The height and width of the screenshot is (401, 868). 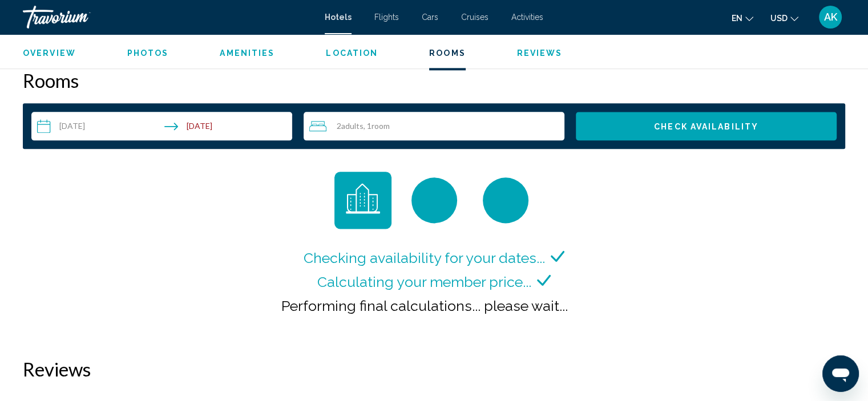 What do you see at coordinates (830, 17) in the screenshot?
I see `span: AK` at bounding box center [830, 17].